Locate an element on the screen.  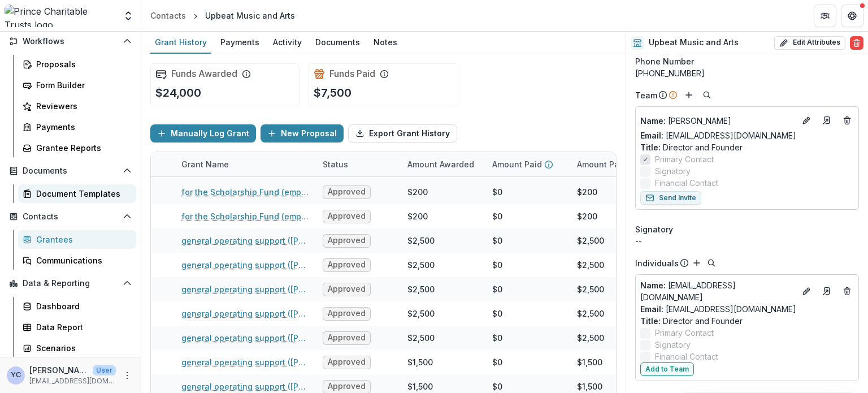
button: Open Data & Reporting is located at coordinates (70, 283).